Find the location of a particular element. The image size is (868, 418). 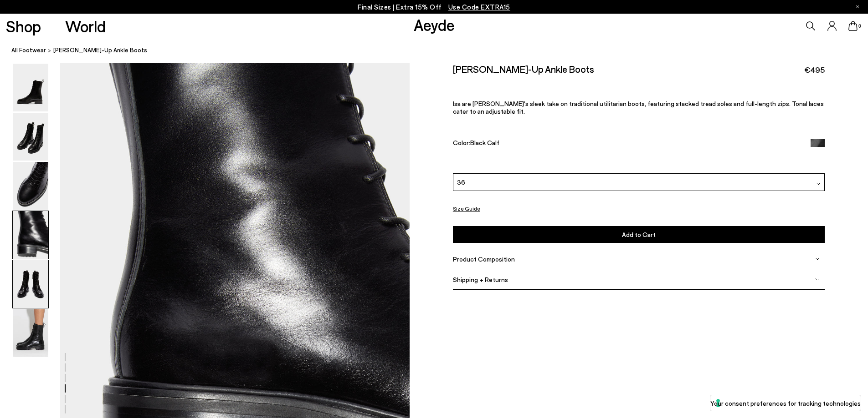

img: Isa Lace-Up Ankle Boots - Image 1 is located at coordinates (31, 88).